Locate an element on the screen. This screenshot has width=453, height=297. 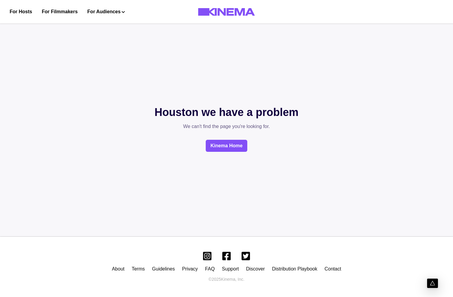
p: © 2025 Kinema, Inc. is located at coordinates (226, 279).